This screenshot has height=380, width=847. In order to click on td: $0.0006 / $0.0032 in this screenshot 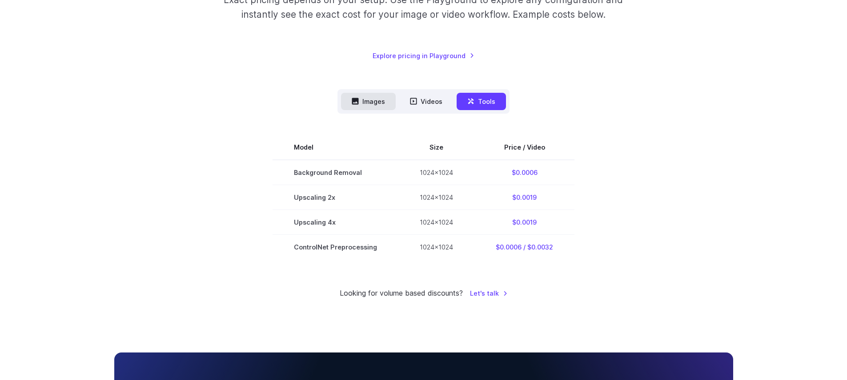, I will do `click(524, 247)`.